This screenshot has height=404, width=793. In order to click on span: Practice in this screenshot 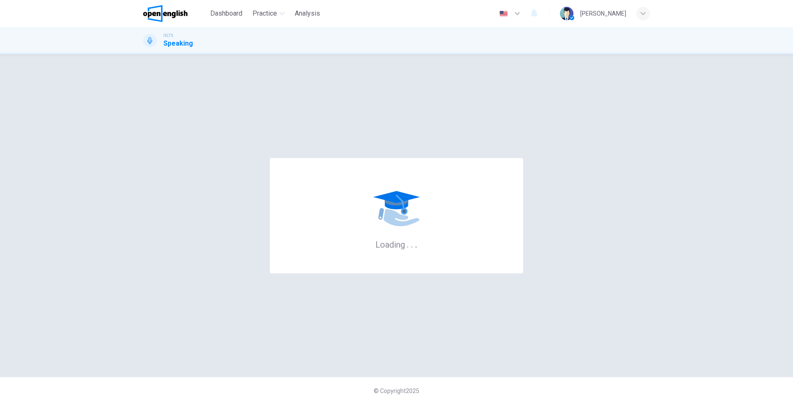, I will do `click(265, 14)`.